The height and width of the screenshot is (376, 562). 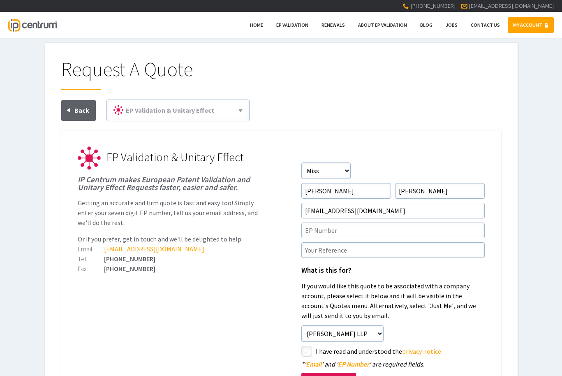 What do you see at coordinates (426, 25) in the screenshot?
I see `a: Blog` at bounding box center [426, 25].